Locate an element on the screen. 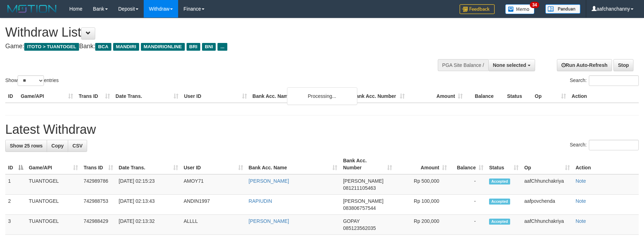 This screenshot has width=644, height=238. th: Op is located at coordinates (550, 96).